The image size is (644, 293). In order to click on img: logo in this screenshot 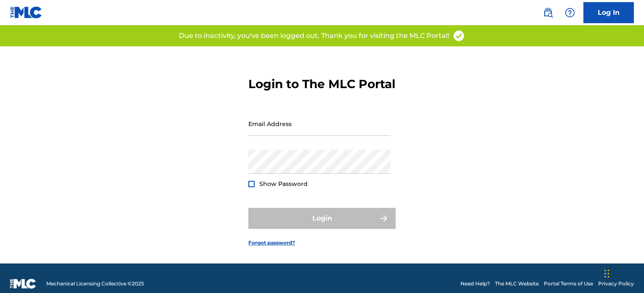, I will do `click(23, 284)`.